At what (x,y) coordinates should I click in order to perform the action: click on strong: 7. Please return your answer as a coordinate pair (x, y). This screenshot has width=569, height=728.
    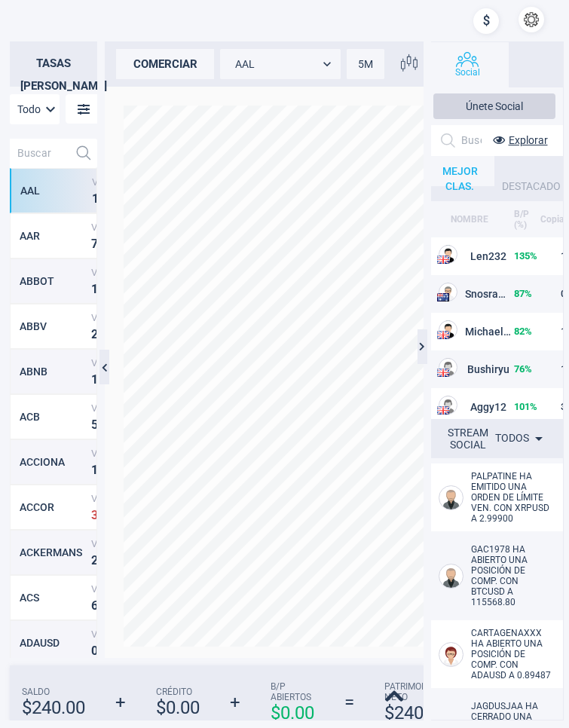
    Looking at the image, I should click on (94, 242).